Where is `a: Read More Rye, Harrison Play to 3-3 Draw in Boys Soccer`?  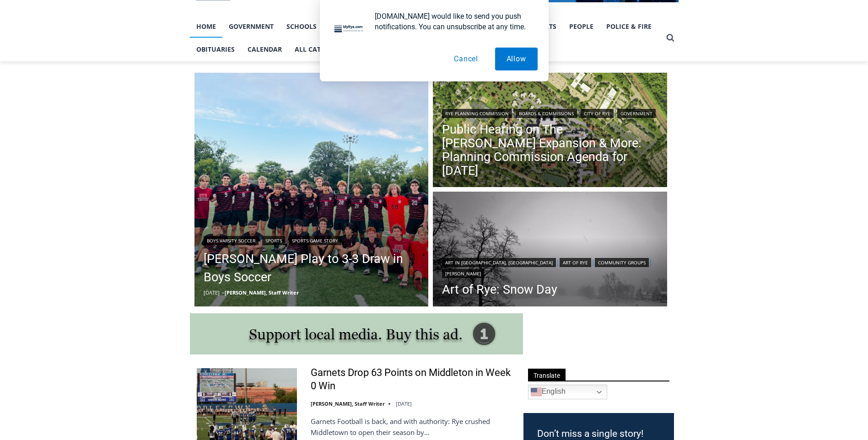
a: Read More Rye, Harrison Play to 3-3 Draw in Boys Soccer is located at coordinates (312, 190).